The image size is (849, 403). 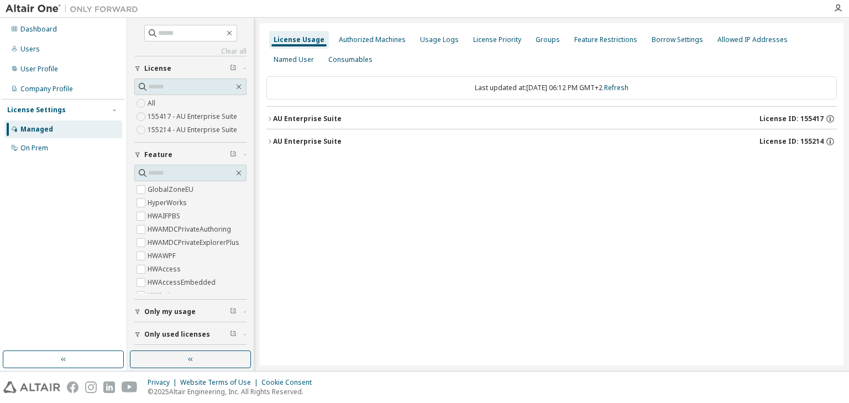 I want to click on label: 155214 - AU Enterprise Suite, so click(x=193, y=130).